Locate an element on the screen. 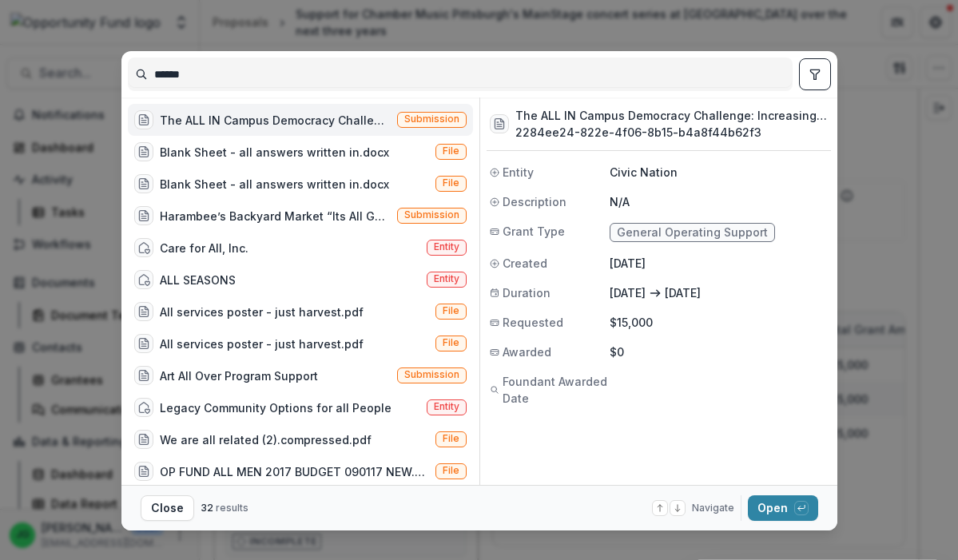 The image size is (958, 560). span: Description is located at coordinates (535, 201).